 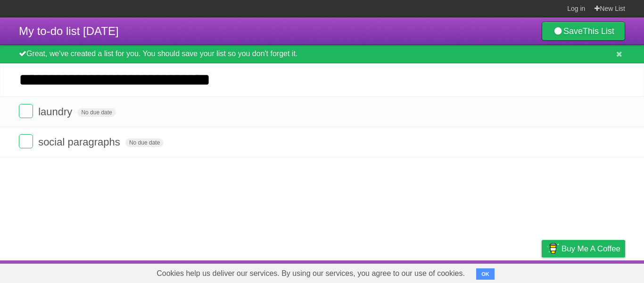 I want to click on a: SaveThis List, so click(x=583, y=31).